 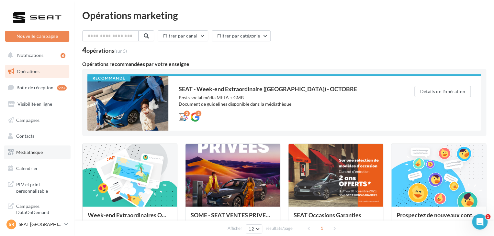 What do you see at coordinates (25, 136) in the screenshot?
I see `span: Contacts` at bounding box center [25, 136].